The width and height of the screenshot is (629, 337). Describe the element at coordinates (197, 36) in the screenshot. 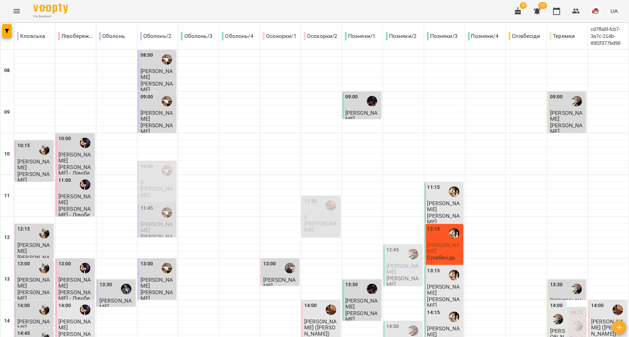

I see `p: Оболонь/3` at that location.